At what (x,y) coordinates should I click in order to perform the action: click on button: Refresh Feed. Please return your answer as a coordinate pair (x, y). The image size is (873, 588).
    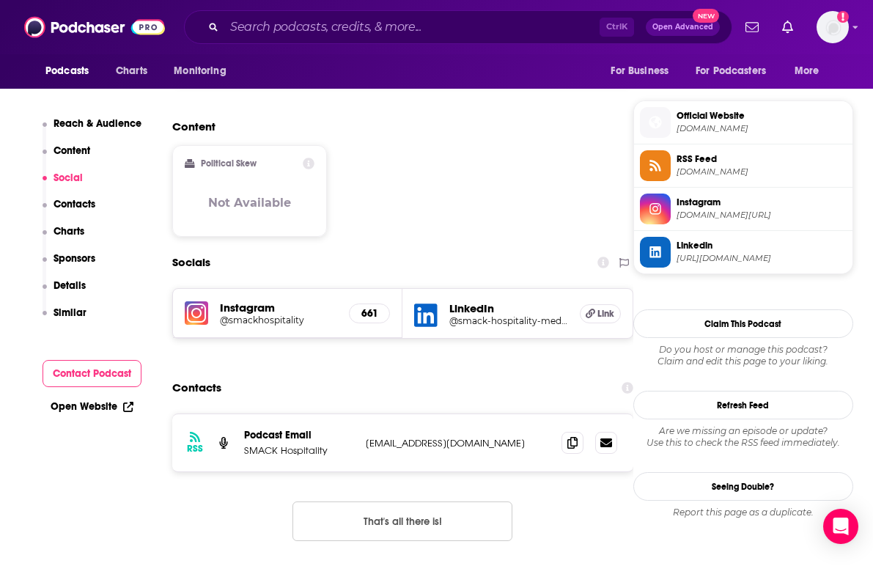
    Looking at the image, I should click on (744, 404).